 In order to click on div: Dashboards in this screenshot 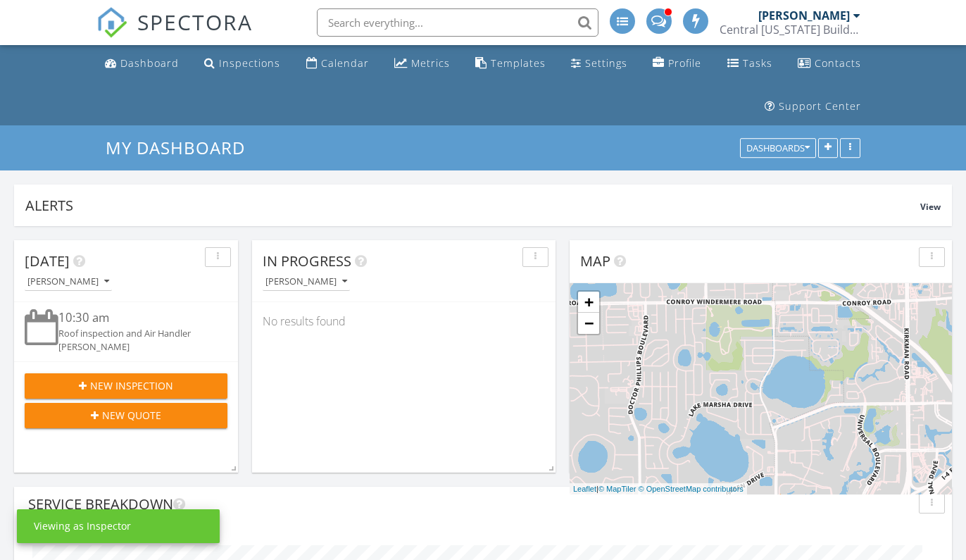, I will do `click(778, 149)`.